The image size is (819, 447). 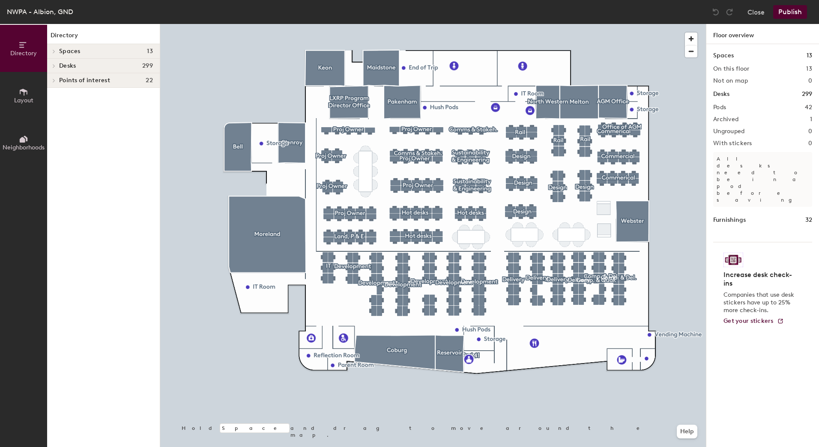 What do you see at coordinates (808, 108) in the screenshot?
I see `h2: 42` at bounding box center [808, 108].